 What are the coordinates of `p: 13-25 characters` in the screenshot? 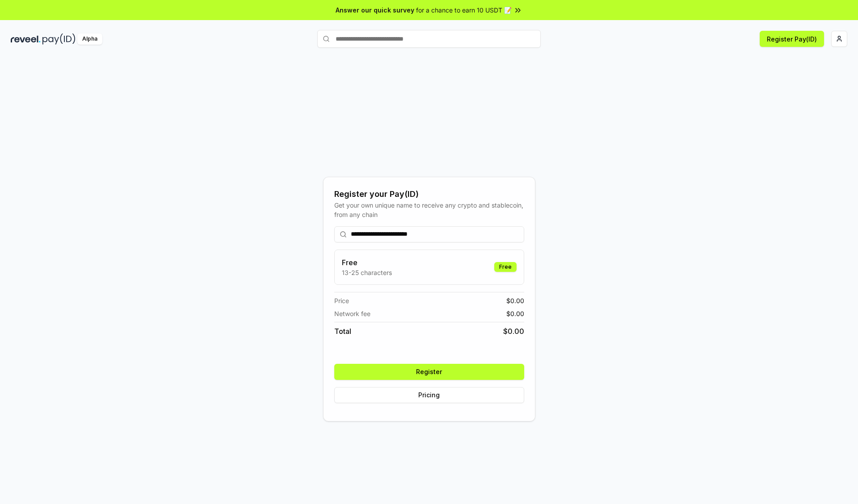 It's located at (367, 272).